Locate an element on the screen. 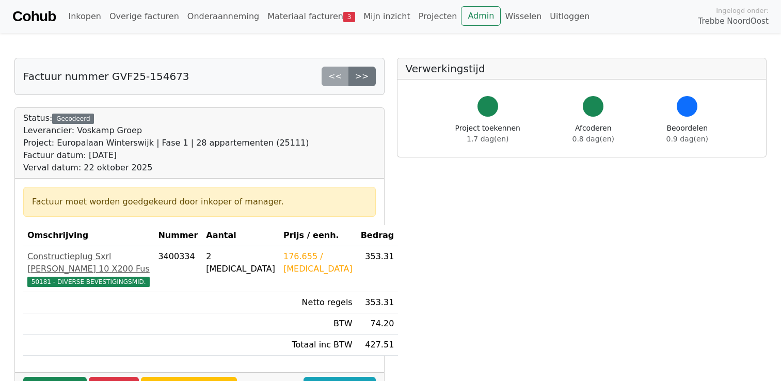 This screenshot has width=781, height=381. th: Aantal is located at coordinates (241, 236).